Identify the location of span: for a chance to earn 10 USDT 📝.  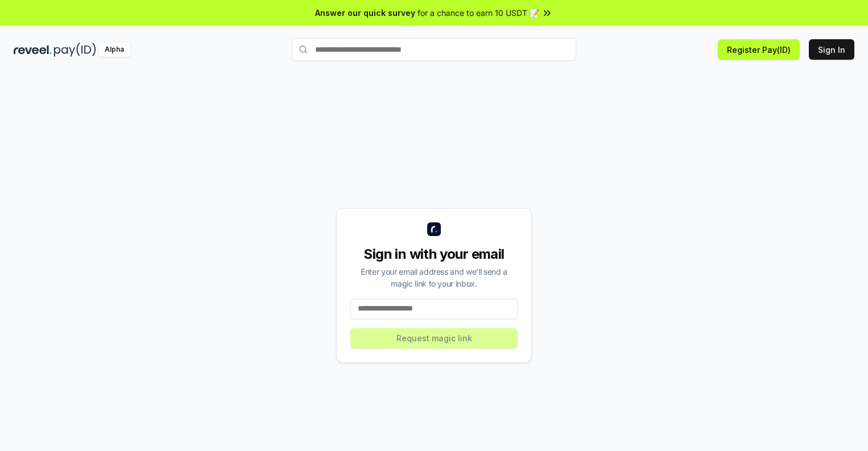
(479, 13).